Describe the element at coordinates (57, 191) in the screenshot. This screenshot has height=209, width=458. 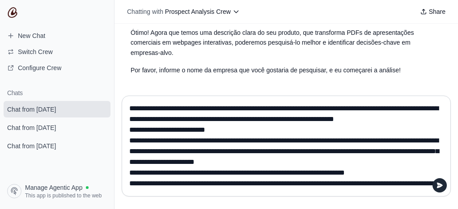
I see `a: Manage Agentic App This app is published to the web` at that location.